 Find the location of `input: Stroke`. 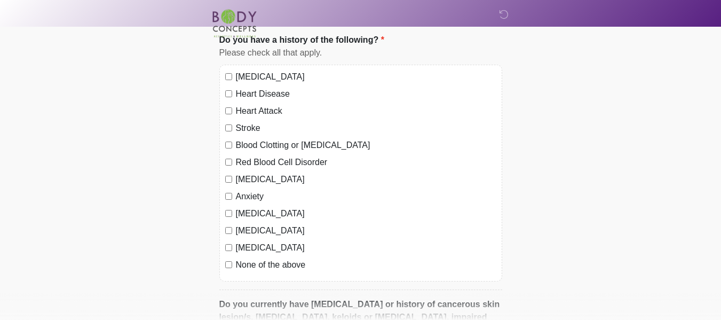

input: Stroke is located at coordinates (228, 128).